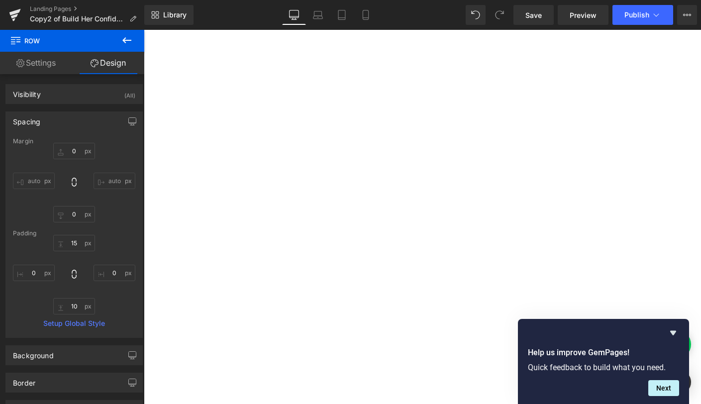 This screenshot has height=404, width=701. What do you see at coordinates (33, 353) in the screenshot?
I see `div: Background` at bounding box center [33, 353].